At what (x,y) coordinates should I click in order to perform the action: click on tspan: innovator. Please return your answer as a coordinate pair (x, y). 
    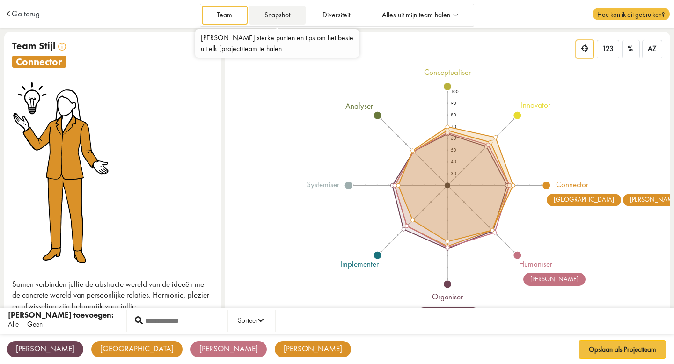
    Looking at the image, I should click on (536, 105).